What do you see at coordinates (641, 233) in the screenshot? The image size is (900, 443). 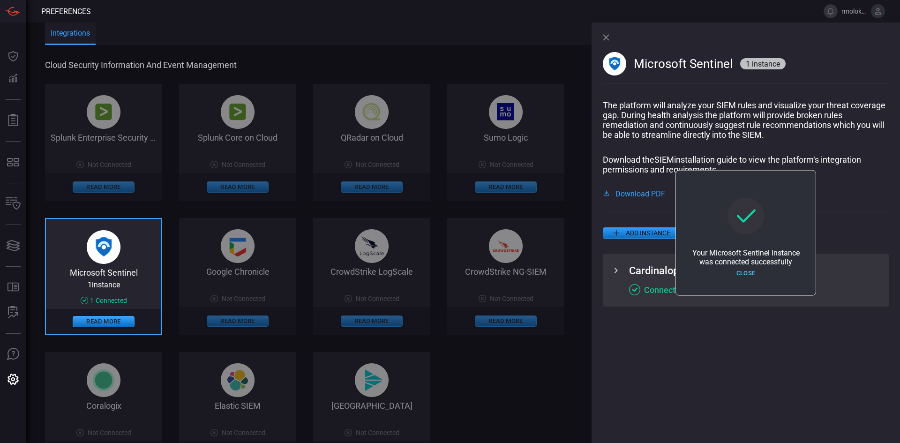 I see `button: ADD INSTANCE` at bounding box center [641, 233].